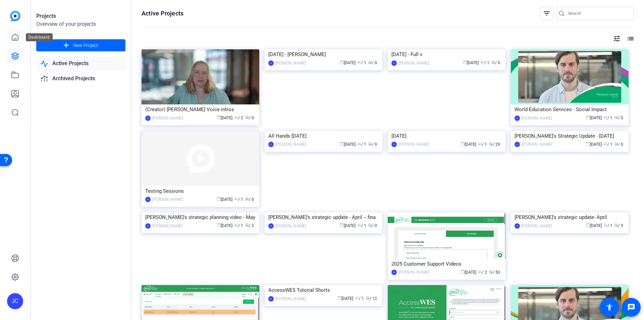  Describe the element at coordinates (631, 307) in the screenshot. I see `mat-icon: message` at that location.